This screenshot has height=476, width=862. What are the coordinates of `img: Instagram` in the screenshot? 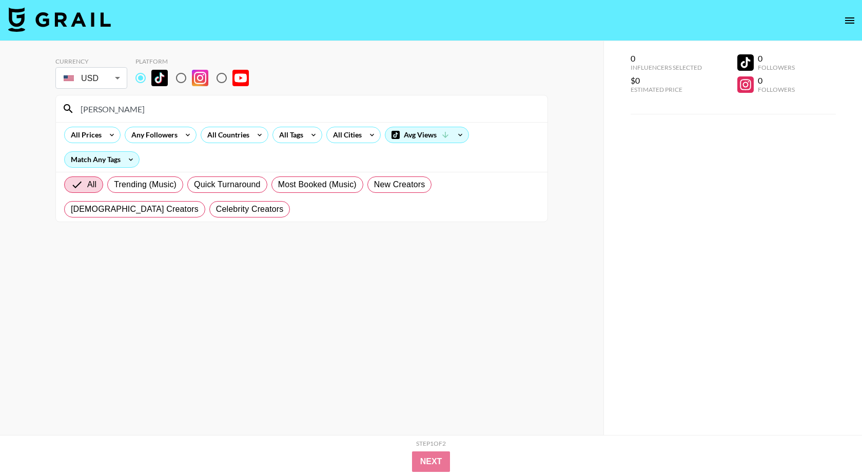 It's located at (200, 78).